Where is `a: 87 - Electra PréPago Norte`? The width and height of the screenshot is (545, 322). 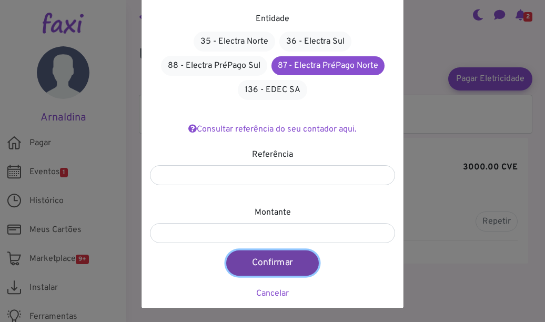 a: 87 - Electra PréPago Norte is located at coordinates (328, 66).